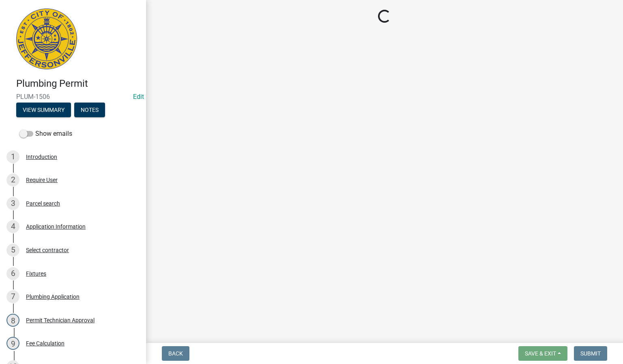 This screenshot has width=623, height=364. What do you see at coordinates (73, 97) in the screenshot?
I see `span: PLUM-1506` at bounding box center [73, 97].